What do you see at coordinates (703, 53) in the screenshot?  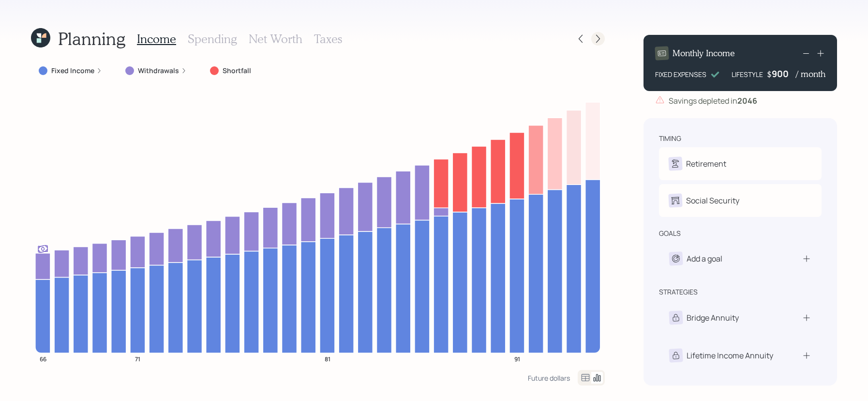 I see `h4: Monthly Income` at bounding box center [703, 53].